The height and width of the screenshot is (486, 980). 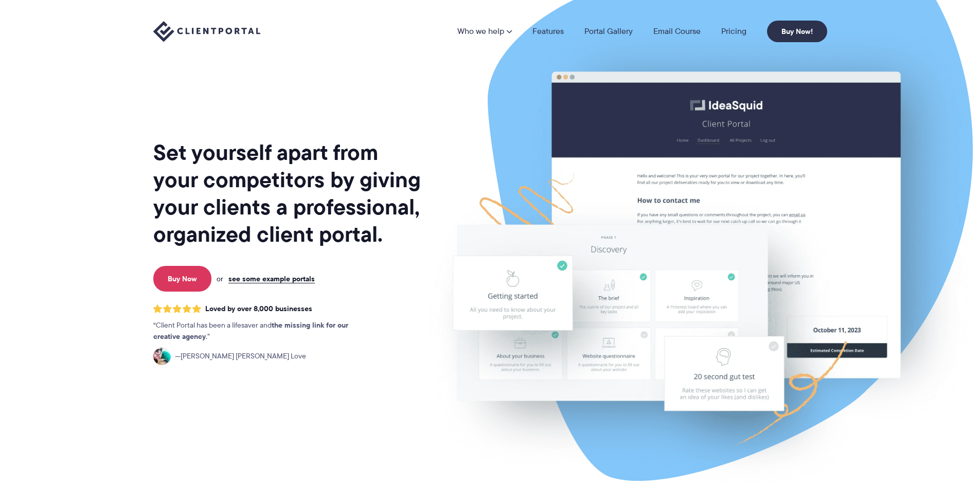 What do you see at coordinates (251, 331) in the screenshot?
I see `strong: the missing link for our creative agency` at bounding box center [251, 331].